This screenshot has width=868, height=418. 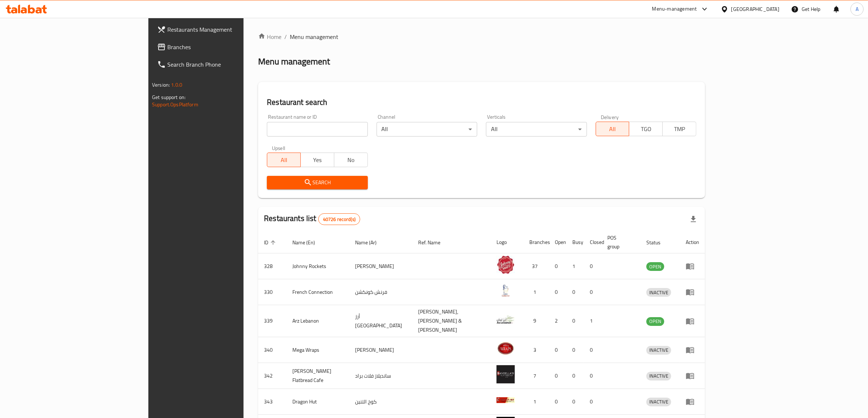 What do you see at coordinates (381, 376) in the screenshot?
I see `td: سانديلاز فلات براد` at bounding box center [381, 376].